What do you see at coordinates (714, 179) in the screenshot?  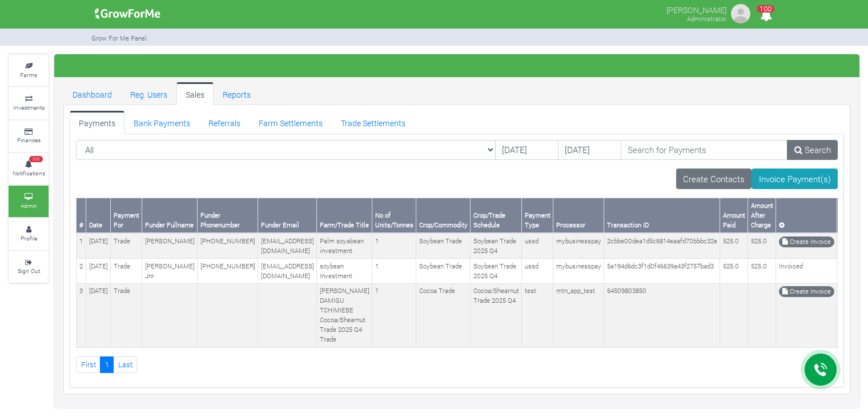 I see `a: Create Contacts` at bounding box center [714, 179].